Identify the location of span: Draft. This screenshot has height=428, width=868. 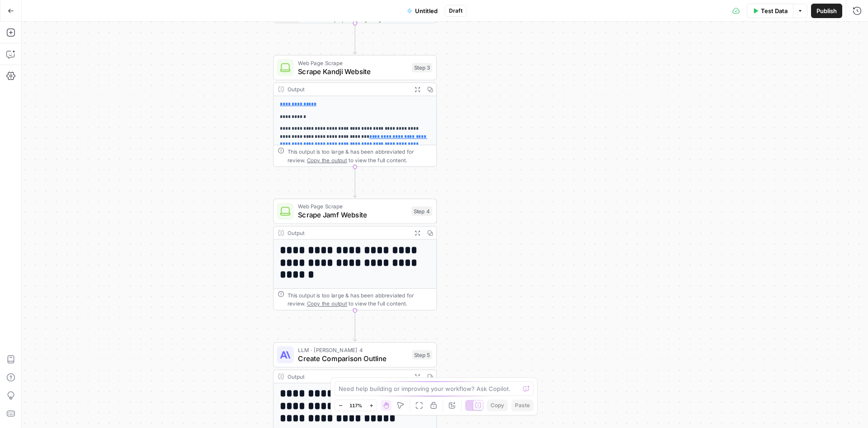
(455, 11).